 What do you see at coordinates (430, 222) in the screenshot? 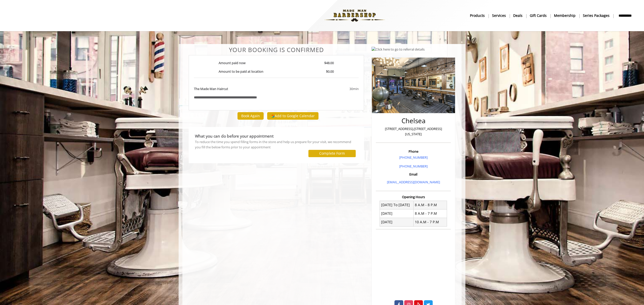
I see `td: 10 A.M - 7 P.M` at bounding box center [430, 222].